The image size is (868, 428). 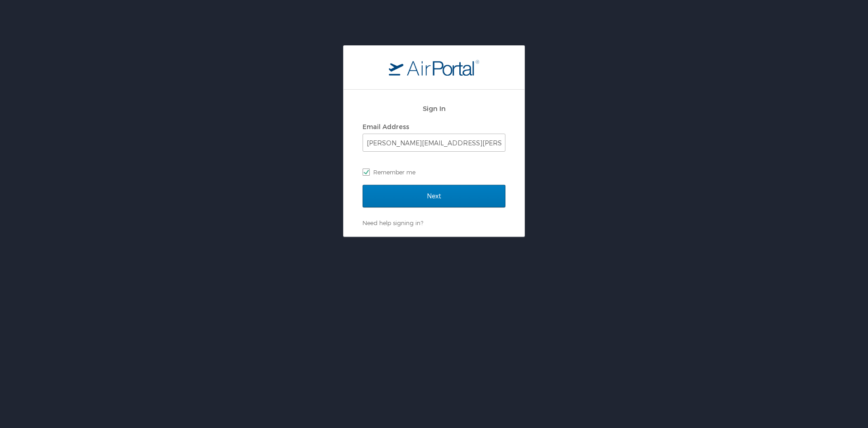 I want to click on img: logo, so click(x=434, y=67).